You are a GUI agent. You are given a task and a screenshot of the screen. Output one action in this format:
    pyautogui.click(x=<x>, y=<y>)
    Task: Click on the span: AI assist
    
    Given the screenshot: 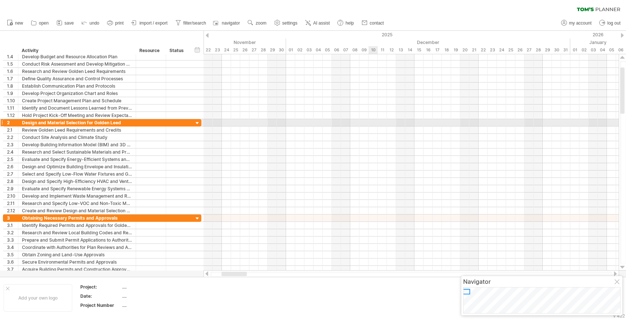 What is the action you would take?
    pyautogui.click(x=321, y=23)
    